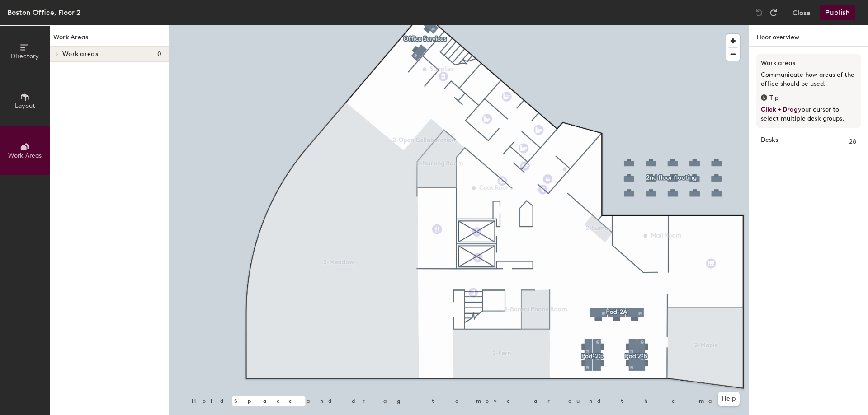 The width and height of the screenshot is (868, 415). Describe the element at coordinates (80, 54) in the screenshot. I see `span: Work areas` at that location.